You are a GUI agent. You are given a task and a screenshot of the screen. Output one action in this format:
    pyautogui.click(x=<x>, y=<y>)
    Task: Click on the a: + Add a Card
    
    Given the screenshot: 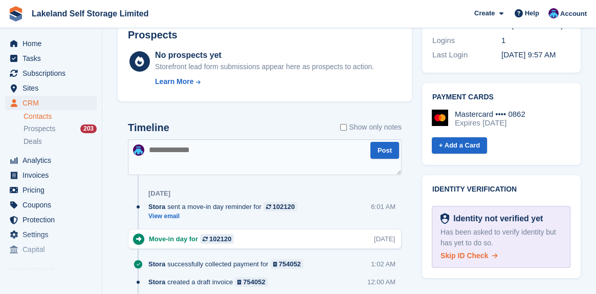 What is the action you would take?
    pyautogui.click(x=460, y=145)
    